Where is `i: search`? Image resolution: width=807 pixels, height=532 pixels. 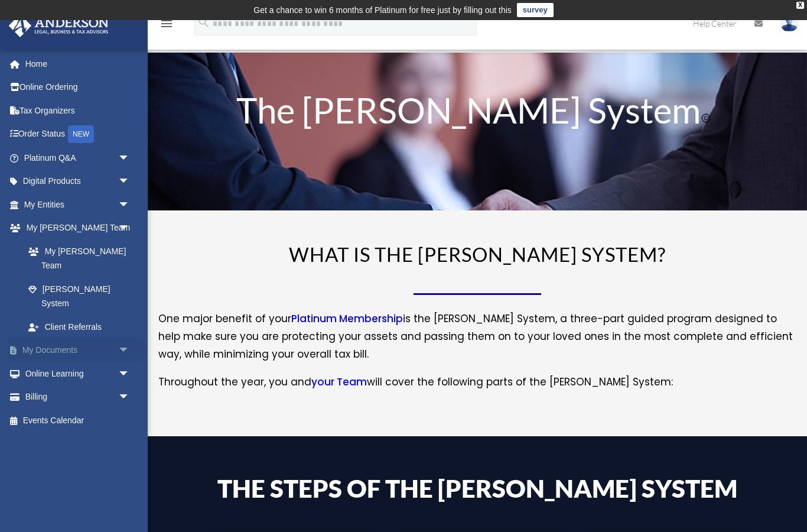
i: search is located at coordinates (203, 23).